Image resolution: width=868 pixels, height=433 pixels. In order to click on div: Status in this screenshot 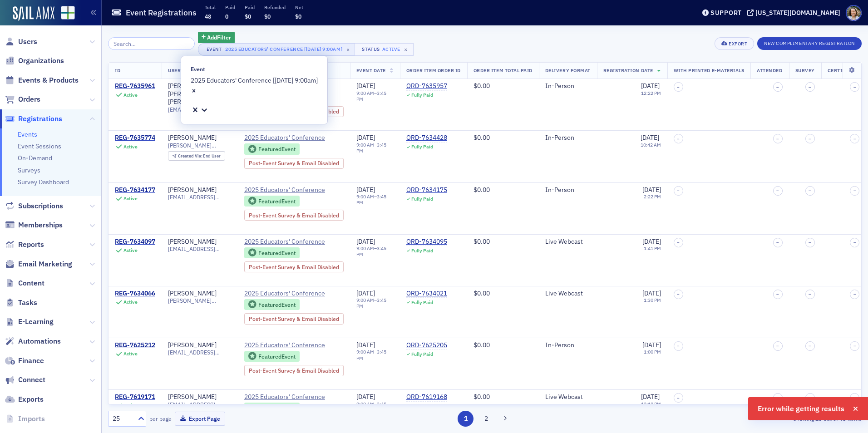, I will do `click(371, 49)`.